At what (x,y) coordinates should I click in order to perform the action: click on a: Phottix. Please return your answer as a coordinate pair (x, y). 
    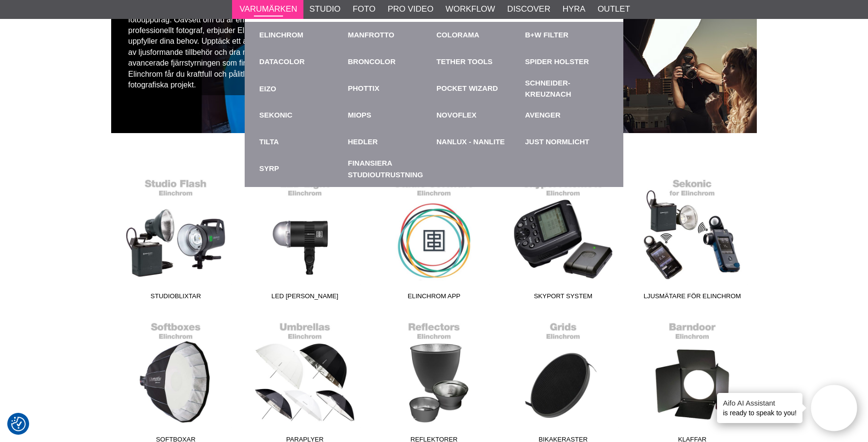
    Looking at the image, I should click on (364, 89).